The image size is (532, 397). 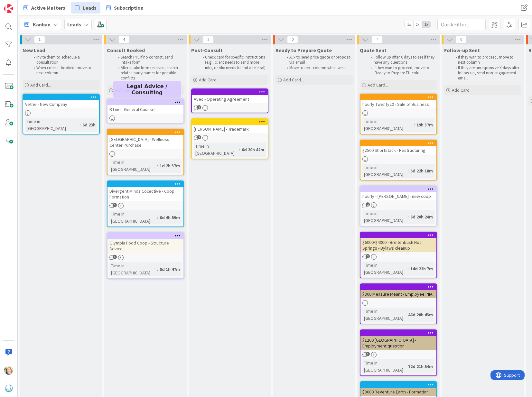 I want to click on div: 6d 20h 24m, so click(x=421, y=217).